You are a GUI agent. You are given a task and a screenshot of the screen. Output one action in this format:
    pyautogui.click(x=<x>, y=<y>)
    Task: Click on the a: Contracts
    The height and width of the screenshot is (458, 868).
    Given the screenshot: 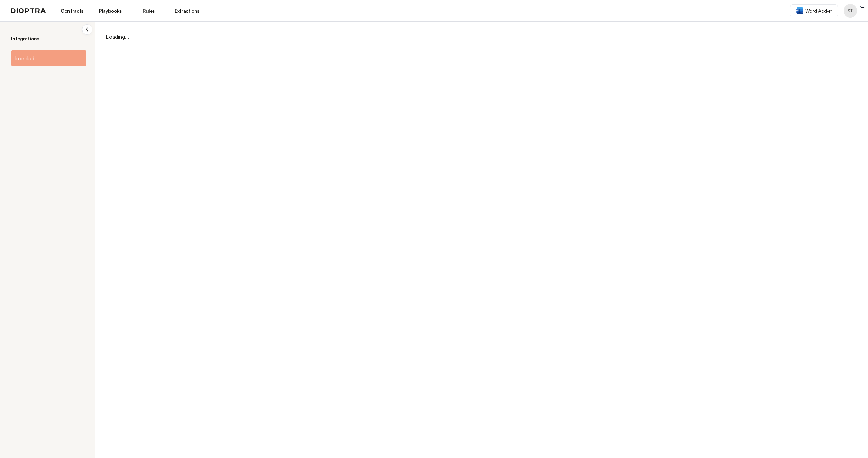 What is the action you would take?
    pyautogui.click(x=72, y=11)
    